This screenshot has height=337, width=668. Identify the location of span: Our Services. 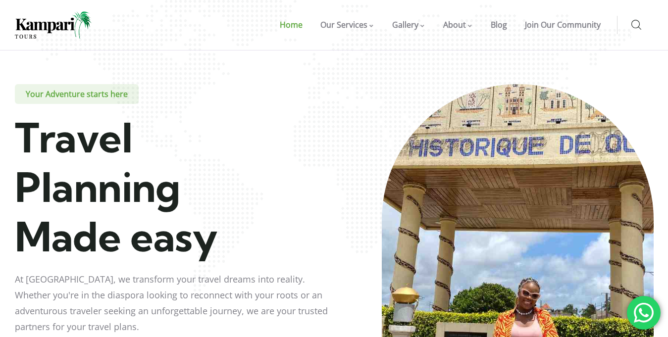
(344, 25).